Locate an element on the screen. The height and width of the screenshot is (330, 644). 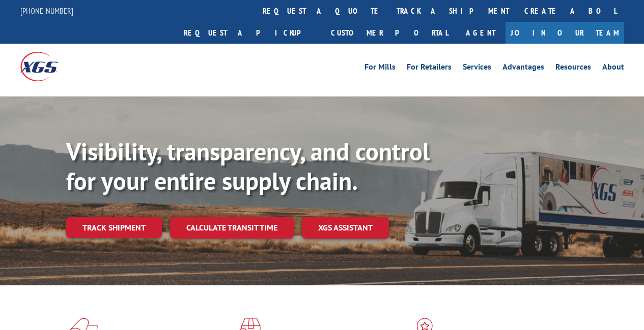
a: For Mills is located at coordinates (380, 69).